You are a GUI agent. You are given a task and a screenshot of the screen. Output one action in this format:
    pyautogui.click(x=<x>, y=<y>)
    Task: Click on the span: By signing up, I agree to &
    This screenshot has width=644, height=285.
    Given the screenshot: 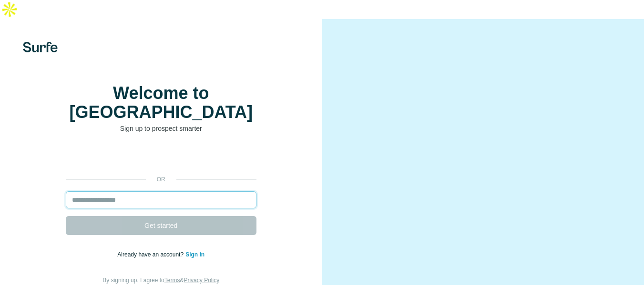 What is the action you would take?
    pyautogui.click(x=160, y=280)
    